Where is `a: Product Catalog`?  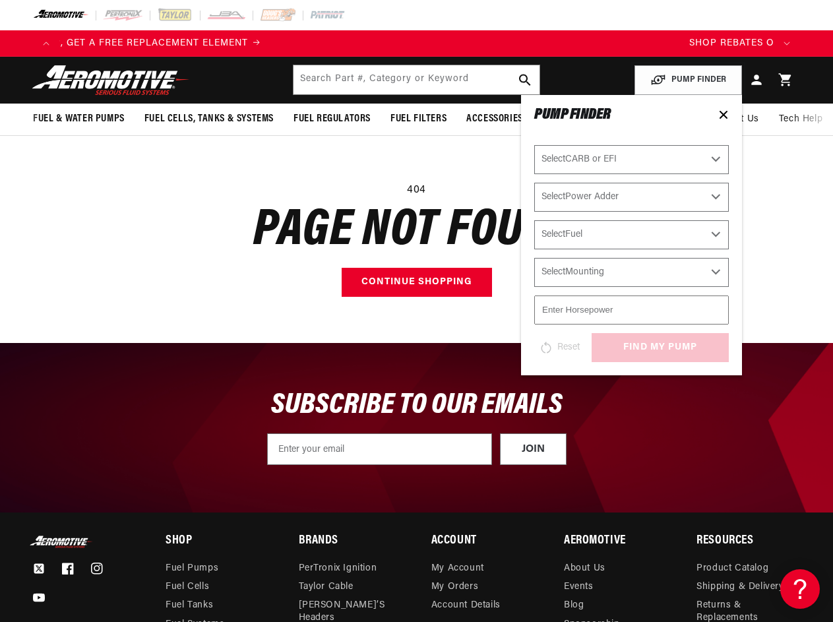 a: Product Catalog is located at coordinates (732, 570).